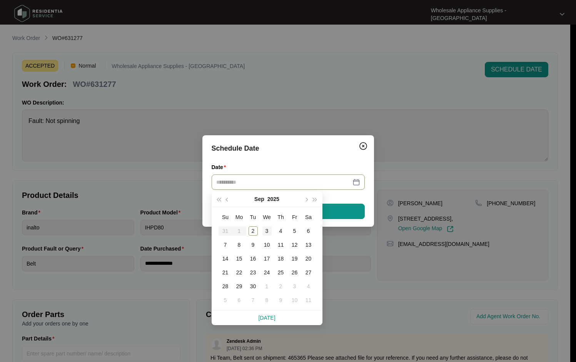  I want to click on div: 1, so click(267, 287).